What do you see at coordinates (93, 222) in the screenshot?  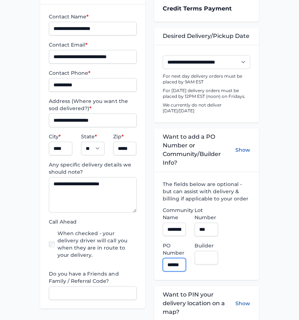 I see `label: Call Ahead` at bounding box center [93, 222].